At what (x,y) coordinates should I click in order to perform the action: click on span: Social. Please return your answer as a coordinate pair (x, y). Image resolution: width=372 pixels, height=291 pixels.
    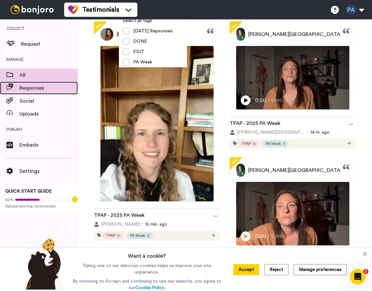
    Looking at the image, I should click on (49, 101).